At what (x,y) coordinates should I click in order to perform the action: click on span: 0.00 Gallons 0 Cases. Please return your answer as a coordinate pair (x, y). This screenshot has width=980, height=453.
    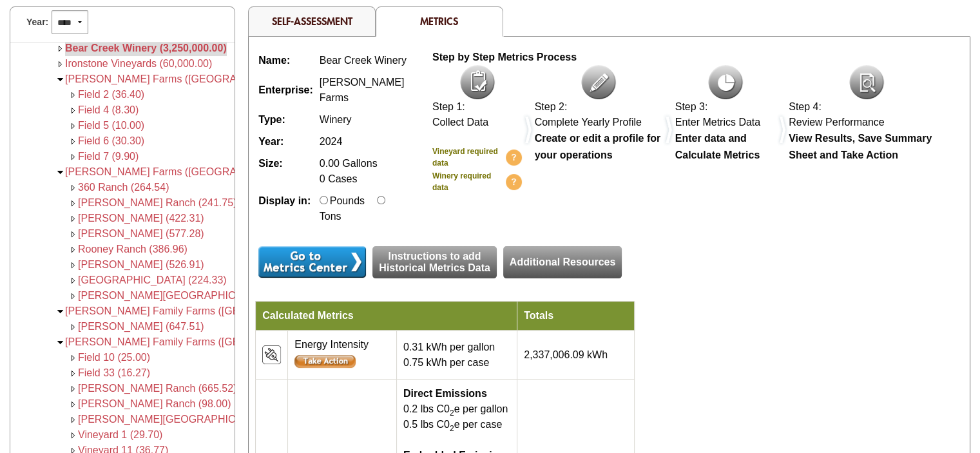
    Looking at the image, I should click on (348, 171).